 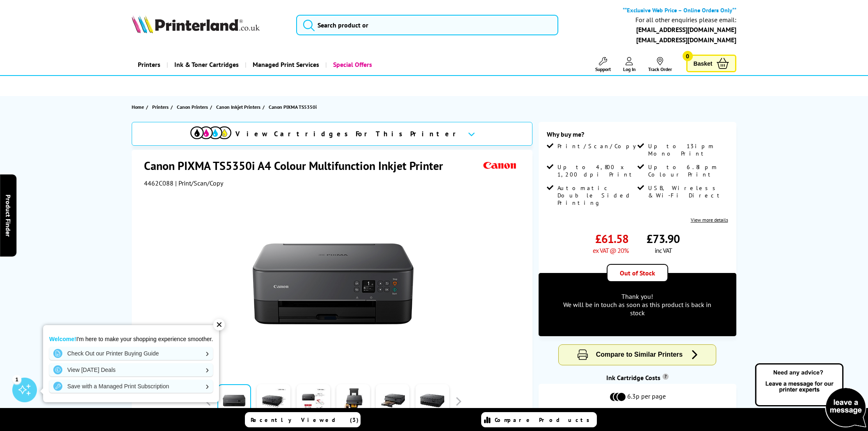 What do you see at coordinates (637, 355) in the screenshot?
I see `button: Compare to Similar Printers` at bounding box center [637, 355].